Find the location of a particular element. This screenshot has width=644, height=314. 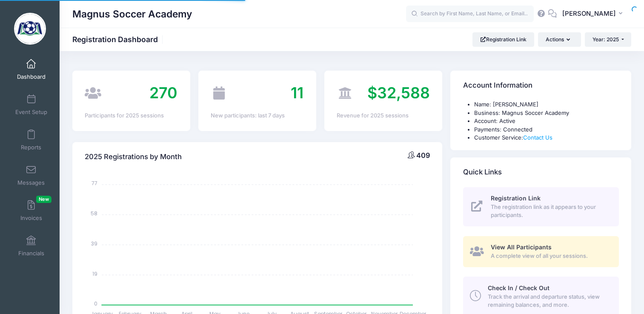

span: Dashboard is located at coordinates (31, 76).